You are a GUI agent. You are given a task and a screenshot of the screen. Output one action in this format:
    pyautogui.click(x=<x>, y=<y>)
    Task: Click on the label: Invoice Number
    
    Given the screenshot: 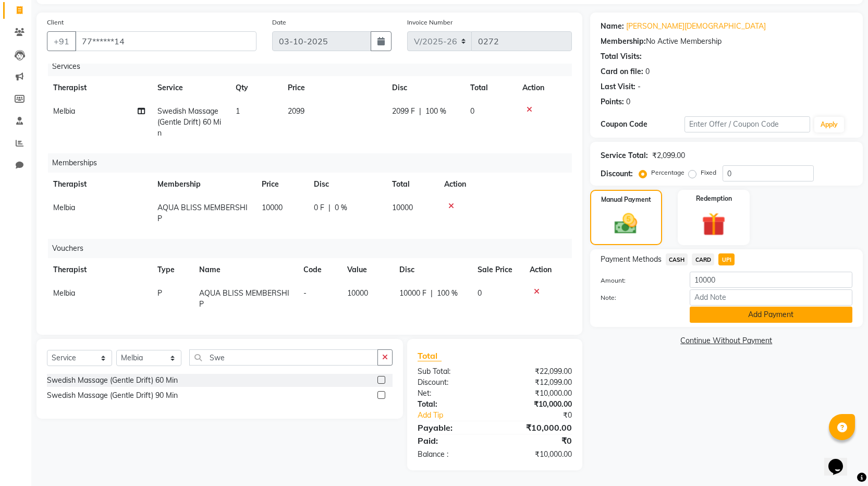 What is the action you would take?
    pyautogui.click(x=429, y=23)
    